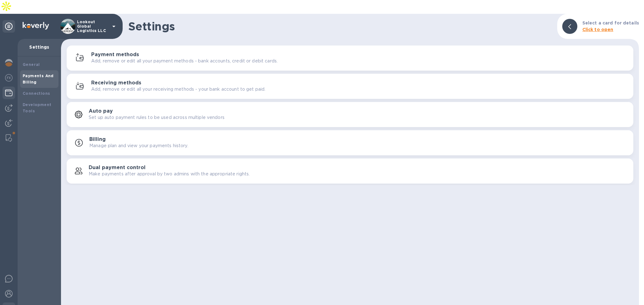 This screenshot has height=305, width=644. What do you see at coordinates (38, 79) in the screenshot?
I see `b: Payments And Billing` at bounding box center [38, 79].